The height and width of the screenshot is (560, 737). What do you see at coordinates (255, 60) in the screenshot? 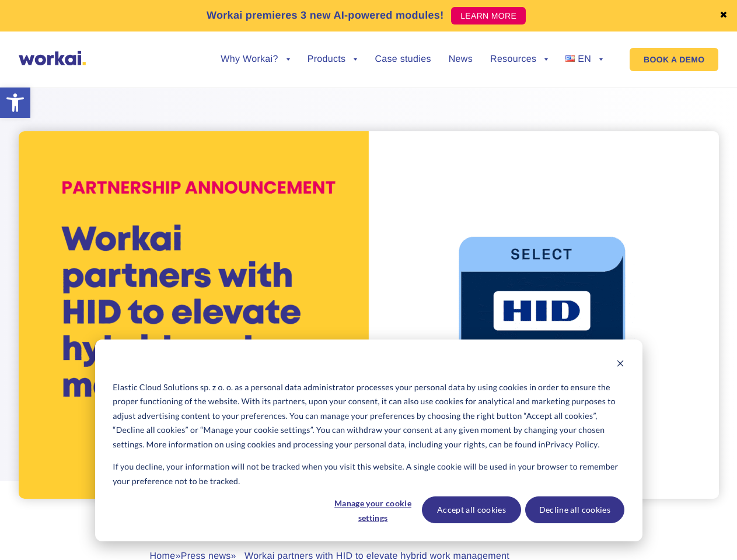
I see `a: Why Workai?` at bounding box center [255, 60].